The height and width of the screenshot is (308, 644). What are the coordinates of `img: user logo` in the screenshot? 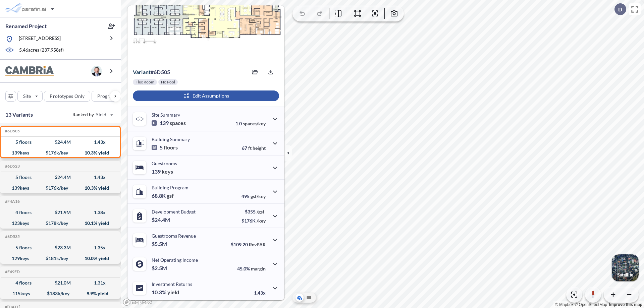 It's located at (96, 71).